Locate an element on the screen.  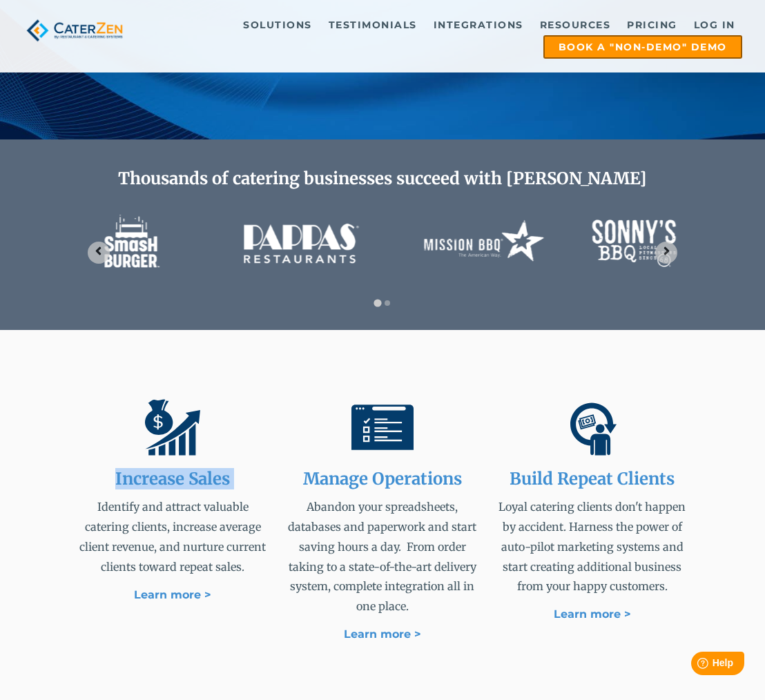
a: Book a "Non-Demo" Demo is located at coordinates (642, 47).